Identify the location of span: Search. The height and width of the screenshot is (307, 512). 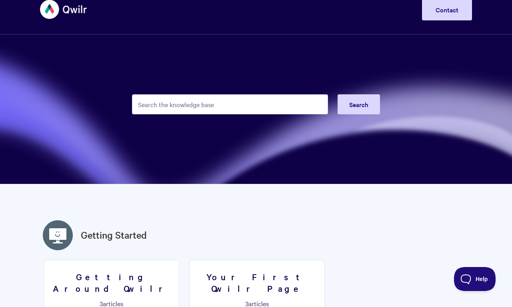
(359, 104).